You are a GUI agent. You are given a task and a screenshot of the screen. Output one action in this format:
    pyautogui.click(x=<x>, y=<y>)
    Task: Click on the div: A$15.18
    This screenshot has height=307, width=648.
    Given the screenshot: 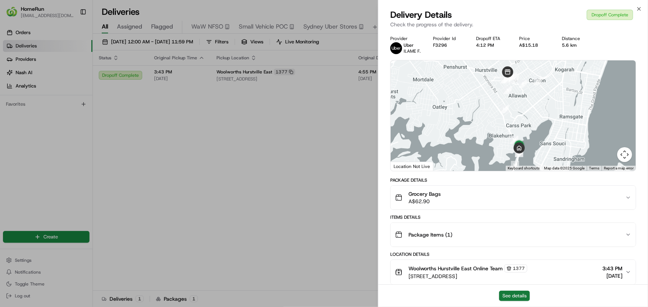 What is the action you would take?
    pyautogui.click(x=535, y=45)
    